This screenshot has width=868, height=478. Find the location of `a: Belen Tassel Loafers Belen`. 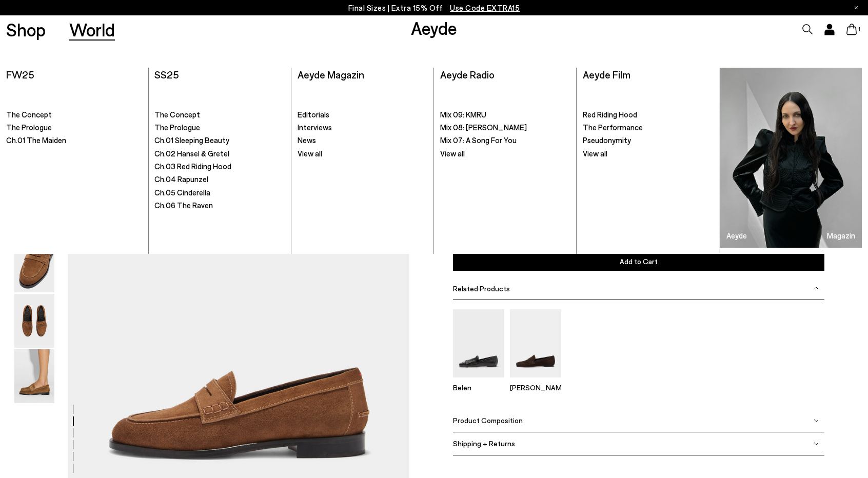

a: Belen Tassel Loafers Belen is located at coordinates (479, 381).